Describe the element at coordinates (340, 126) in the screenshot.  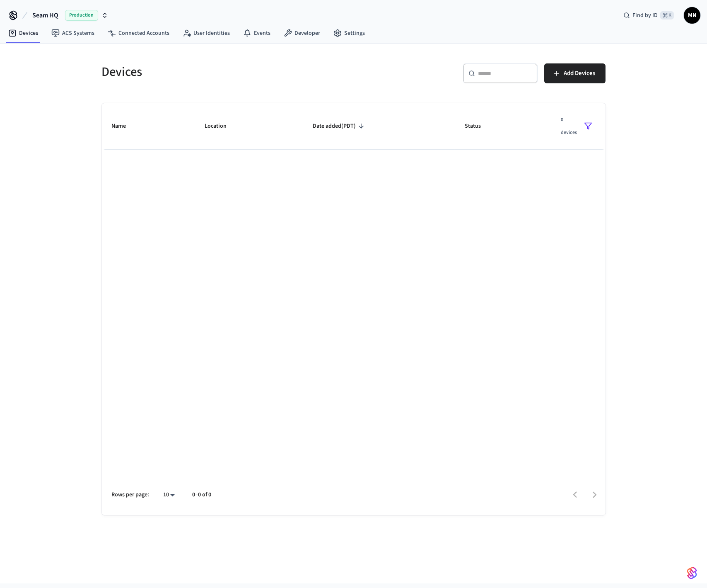
I see `span: Date added(PDT)` at that location.